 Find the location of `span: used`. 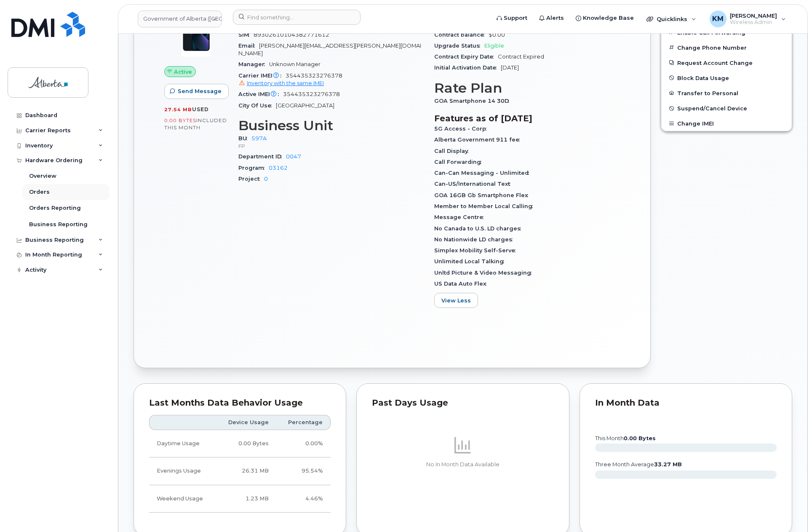

span: used is located at coordinates (201, 109).